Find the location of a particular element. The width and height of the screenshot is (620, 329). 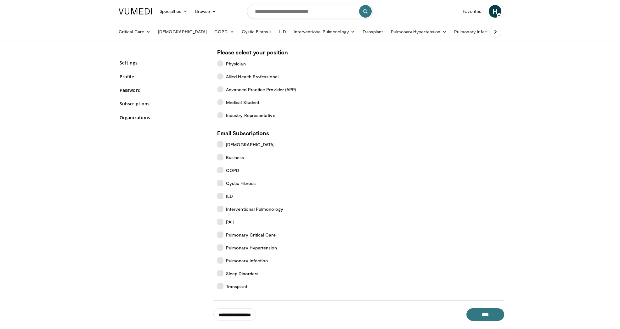

a: Password is located at coordinates (164, 90).